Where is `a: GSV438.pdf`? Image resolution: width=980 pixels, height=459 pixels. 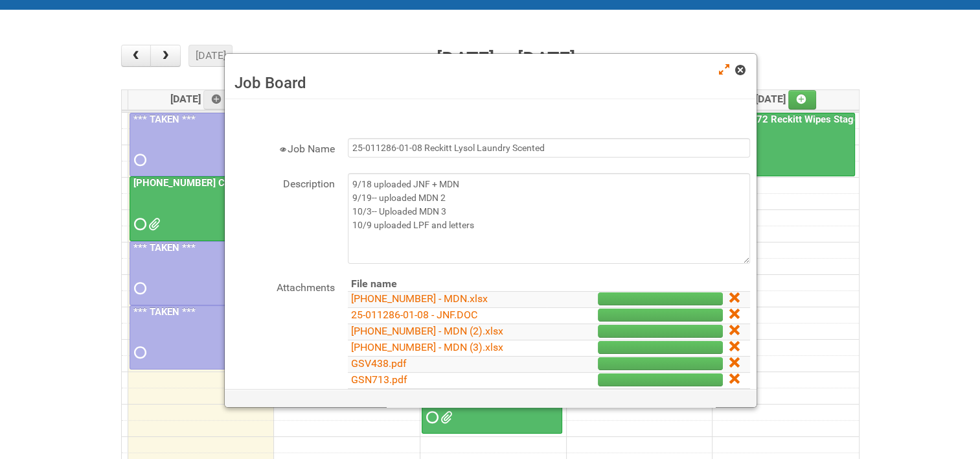
a: GSV438.pdf is located at coordinates (379, 363).